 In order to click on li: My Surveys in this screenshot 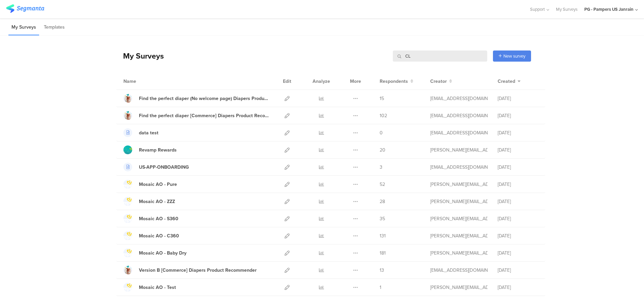, I will do `click(24, 28)`.